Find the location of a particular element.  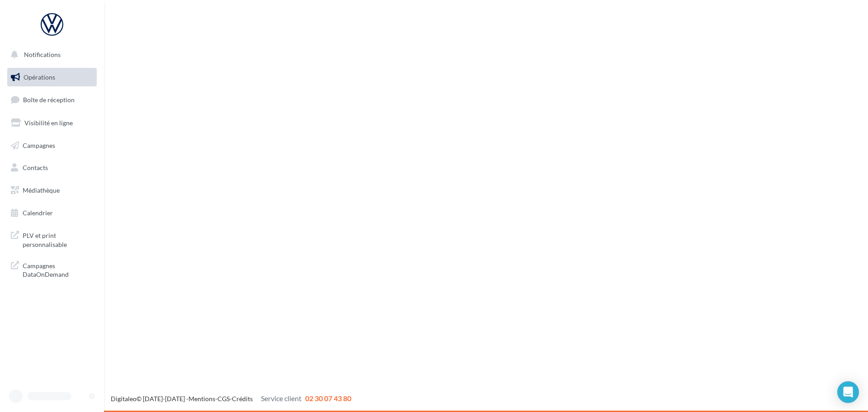

a: Campagnes is located at coordinates (52, 146).